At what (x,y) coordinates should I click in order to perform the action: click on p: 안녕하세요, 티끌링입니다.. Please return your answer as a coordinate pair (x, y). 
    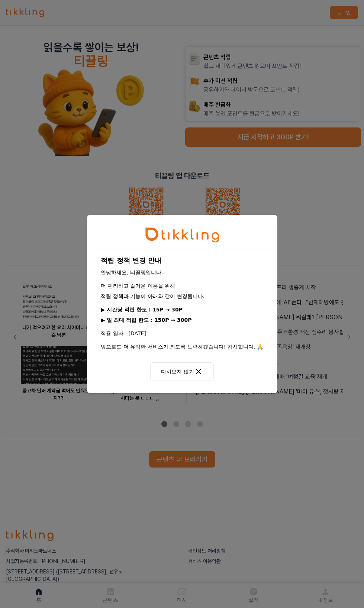
    Looking at the image, I should click on (182, 273).